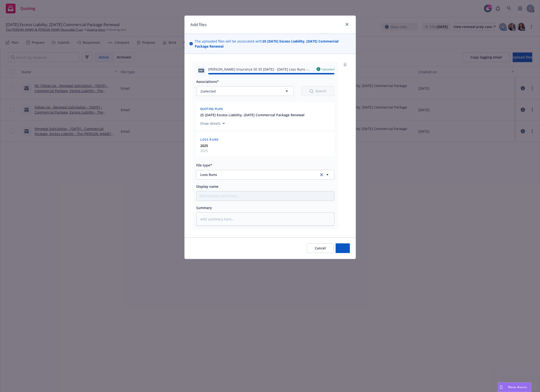  Describe the element at coordinates (198, 25) in the screenshot. I see `h1: Add files` at that location.